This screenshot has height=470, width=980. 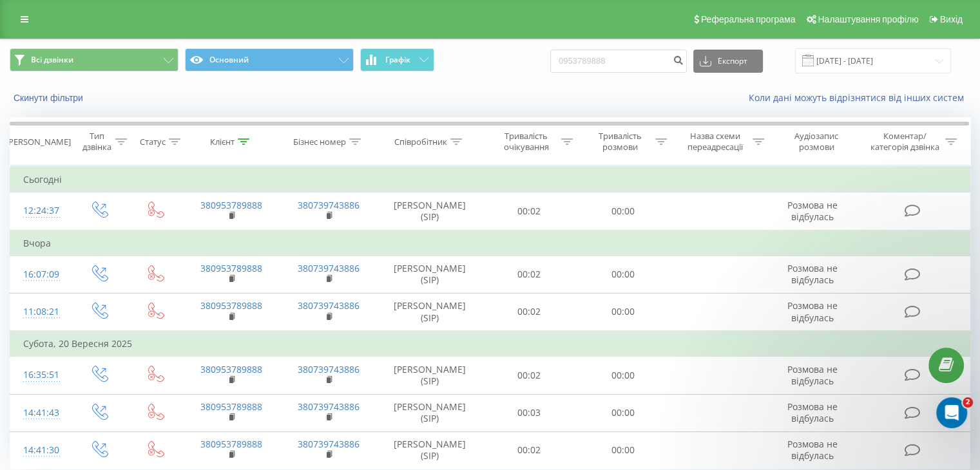 I want to click on span: Всі дзвінки, so click(x=52, y=60).